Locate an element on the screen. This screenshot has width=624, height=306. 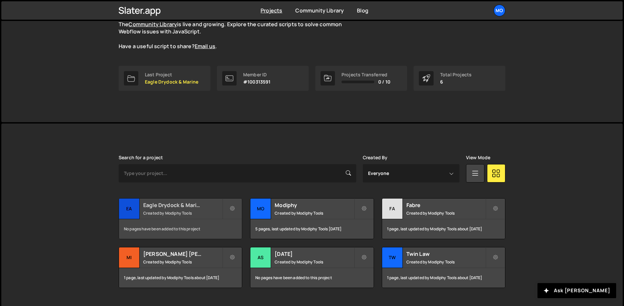
div: Tw is located at coordinates (392, 258).